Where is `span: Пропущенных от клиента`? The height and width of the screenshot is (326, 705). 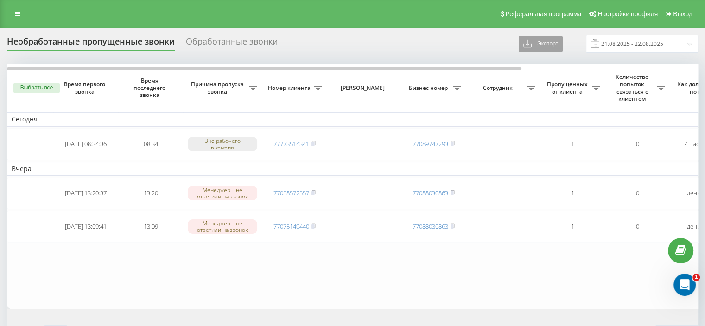
span: Пропущенных от клиента is located at coordinates (568, 88).